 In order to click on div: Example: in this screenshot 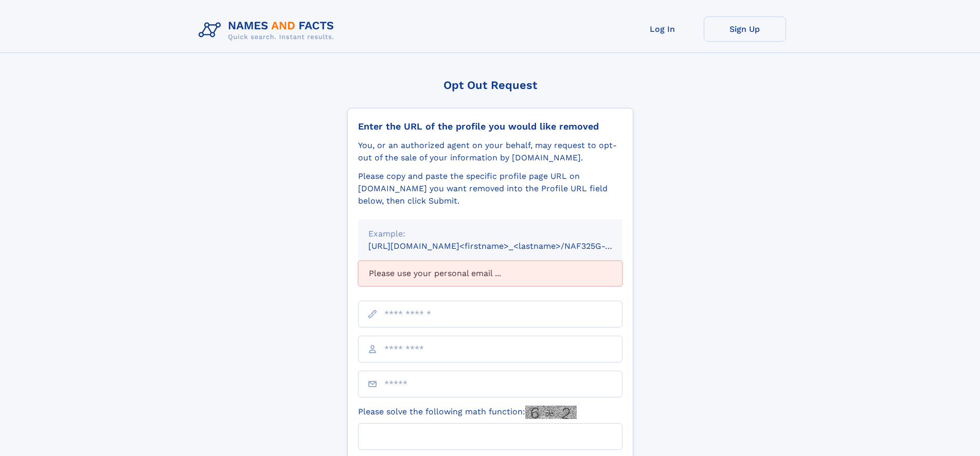, I will do `click(490, 234)`.